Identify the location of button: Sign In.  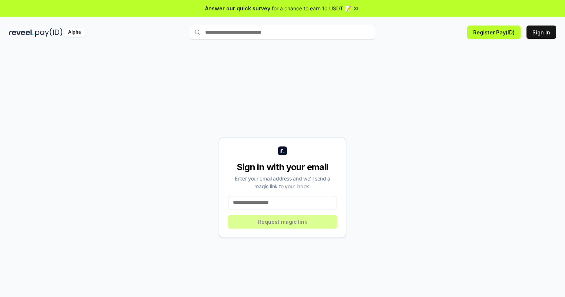
(541, 32).